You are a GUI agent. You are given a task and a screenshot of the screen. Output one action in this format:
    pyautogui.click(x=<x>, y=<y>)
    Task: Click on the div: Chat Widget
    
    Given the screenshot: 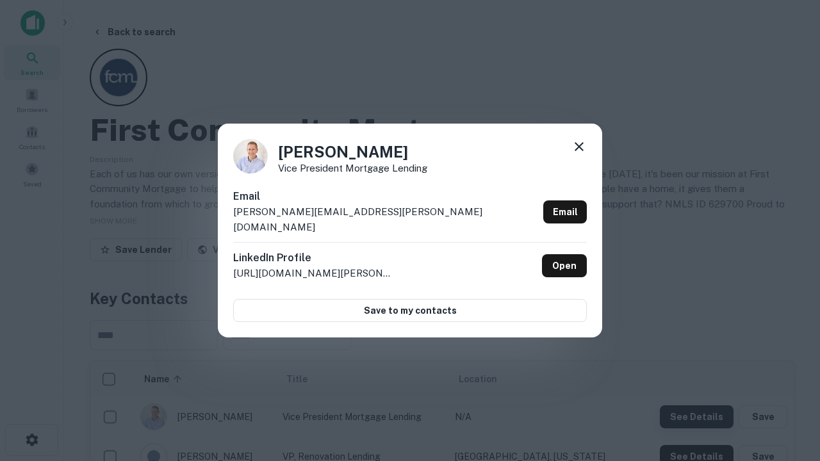 What is the action you would take?
    pyautogui.click(x=788, y=348)
    